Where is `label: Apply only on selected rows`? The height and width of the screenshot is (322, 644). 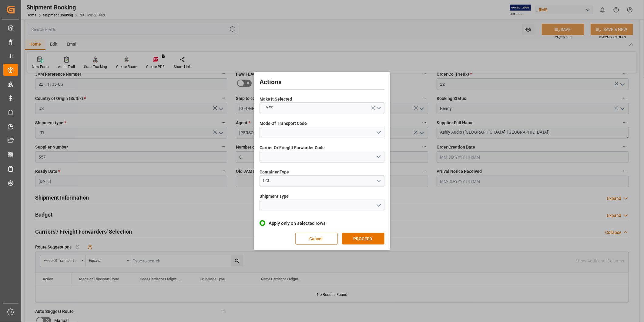
label: Apply only on selected rows is located at coordinates (322, 223).